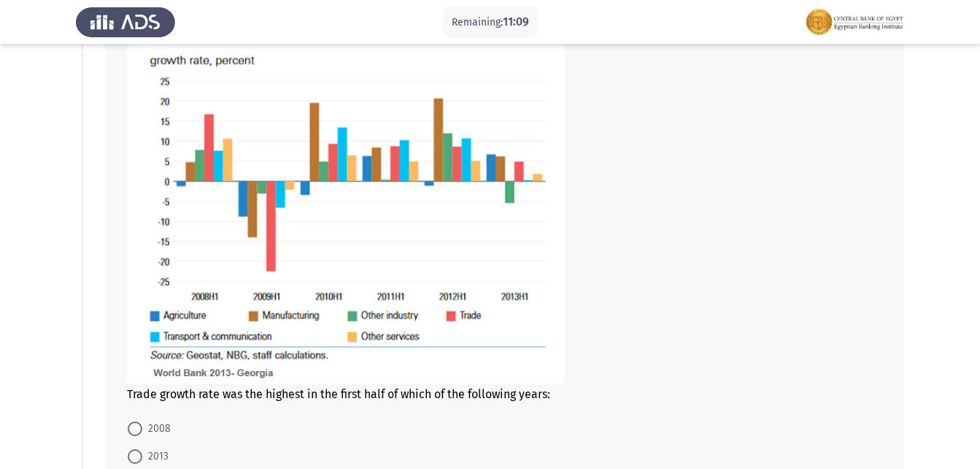 Image resolution: width=980 pixels, height=469 pixels. I want to click on span: 11:09, so click(516, 21).